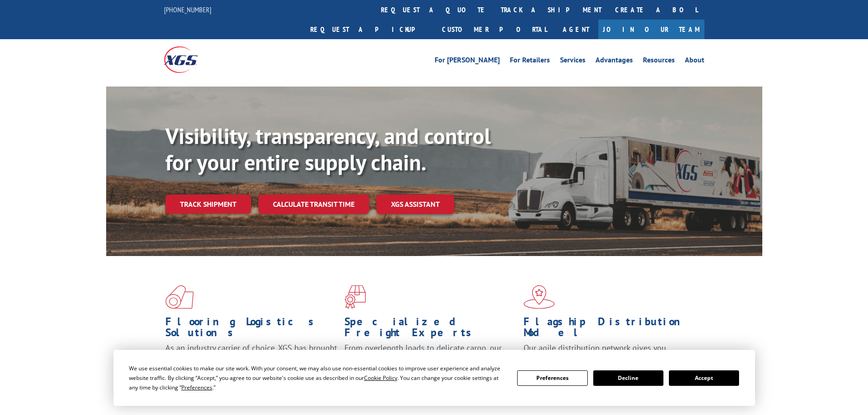 This screenshot has height=415, width=868. I want to click on span: Preferences, so click(197, 387).